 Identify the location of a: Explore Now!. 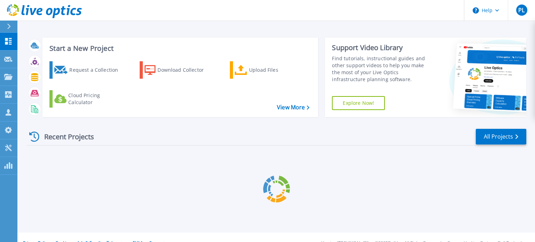
(359, 103).